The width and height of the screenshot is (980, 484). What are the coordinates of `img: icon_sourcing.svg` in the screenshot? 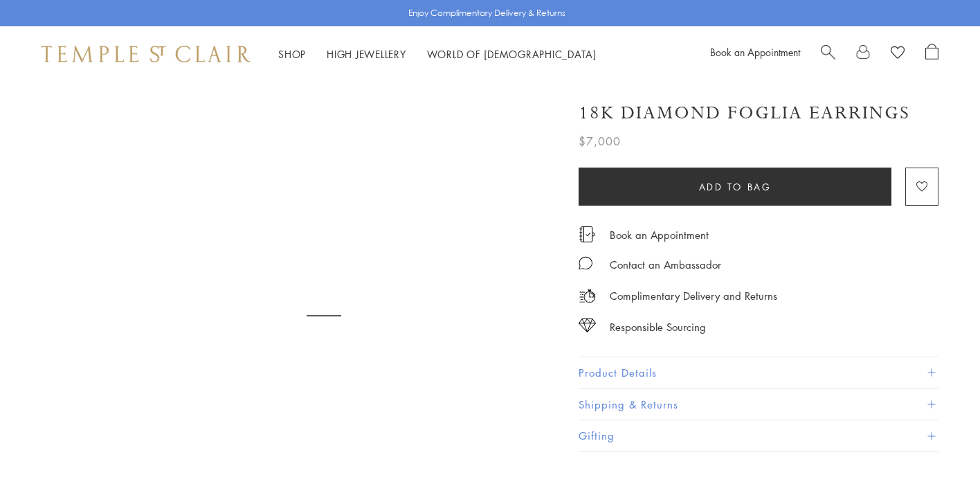 It's located at (587, 326).